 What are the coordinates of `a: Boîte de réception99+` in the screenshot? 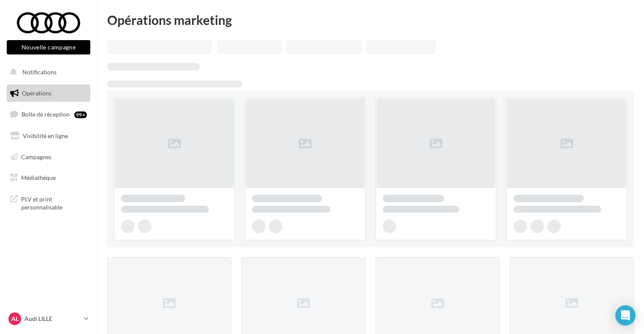 It's located at (49, 114).